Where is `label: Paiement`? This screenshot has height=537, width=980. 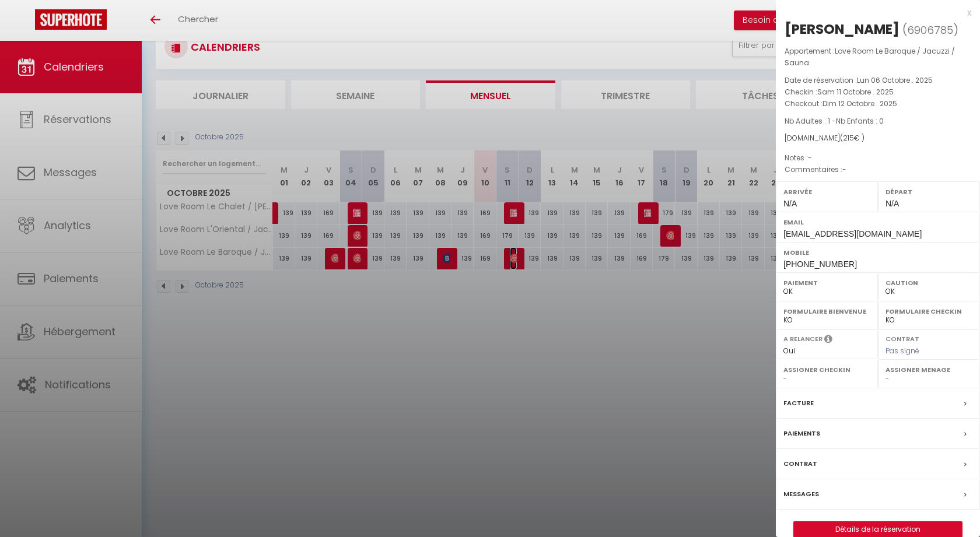 label: Paiement is located at coordinates (827, 283).